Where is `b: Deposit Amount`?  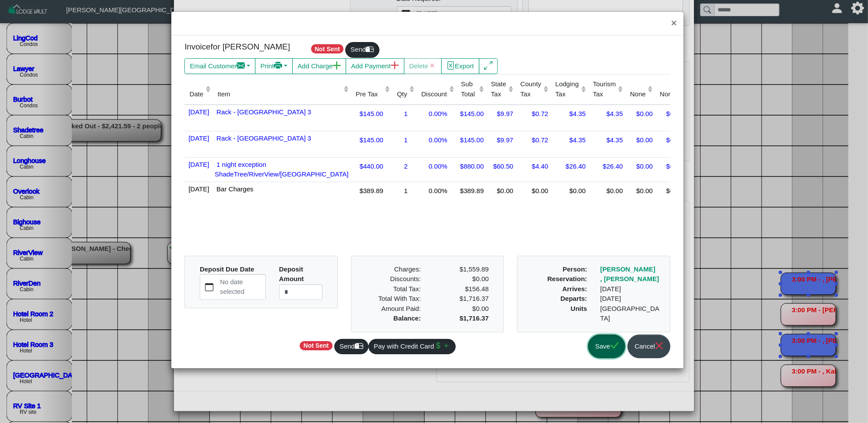
b: Deposit Amount is located at coordinates (291, 274).